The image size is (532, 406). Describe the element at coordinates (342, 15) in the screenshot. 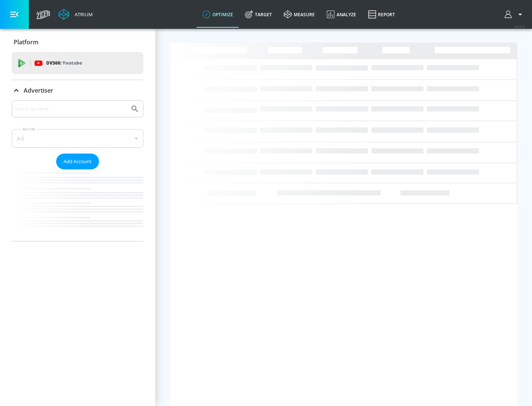

I see `a: Analyze` at that location.